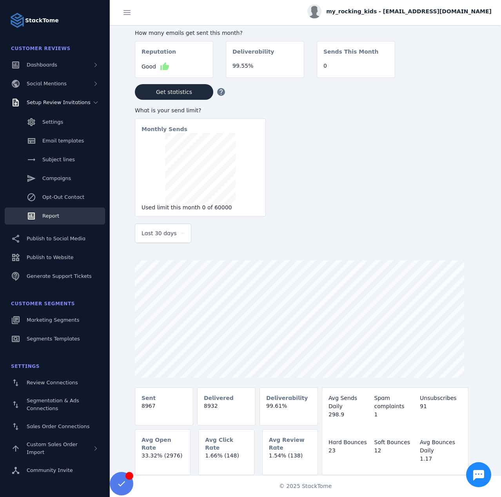 The height and width of the screenshot is (497, 501). I want to click on img: Logo image, so click(17, 20).